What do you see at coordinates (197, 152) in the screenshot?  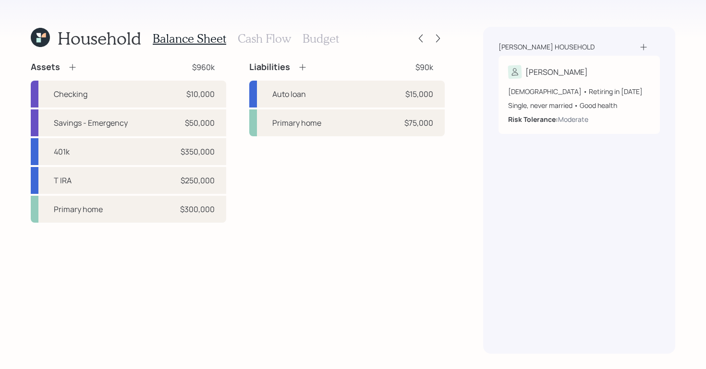 I see `div: $350,000` at bounding box center [197, 152].